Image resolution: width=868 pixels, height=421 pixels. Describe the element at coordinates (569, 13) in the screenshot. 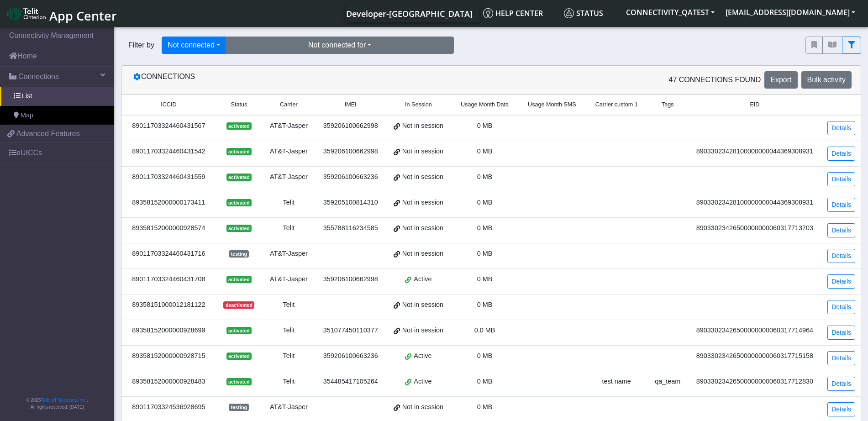

I see `img: status.svg` at that location.